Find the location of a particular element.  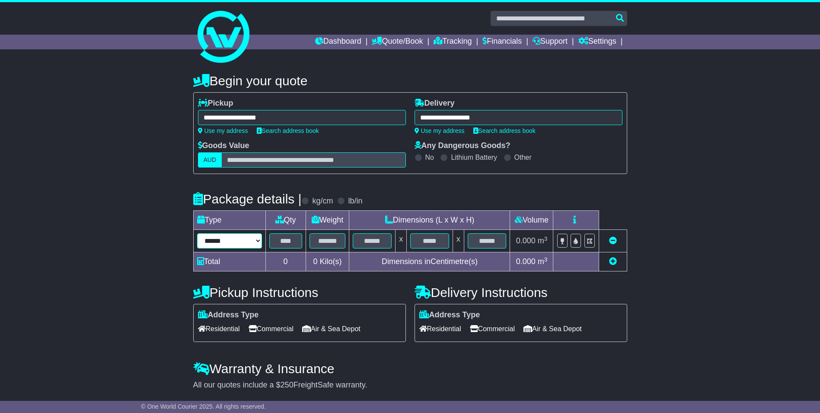

label: Delivery is located at coordinates (435, 103).